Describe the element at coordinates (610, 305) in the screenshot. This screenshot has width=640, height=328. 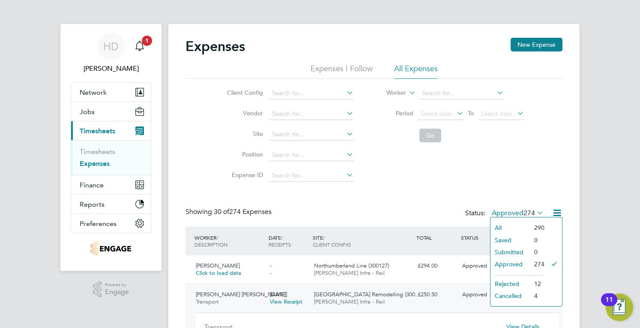
I see `div: 11` at that location.